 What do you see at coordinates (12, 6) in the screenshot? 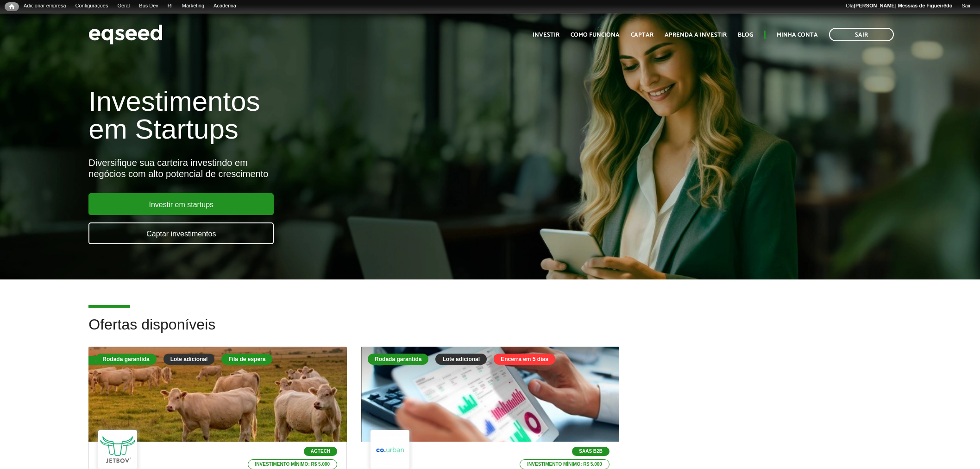
I see `a: Início` at bounding box center [12, 6].